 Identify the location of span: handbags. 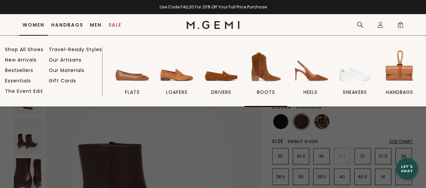
(400, 92).